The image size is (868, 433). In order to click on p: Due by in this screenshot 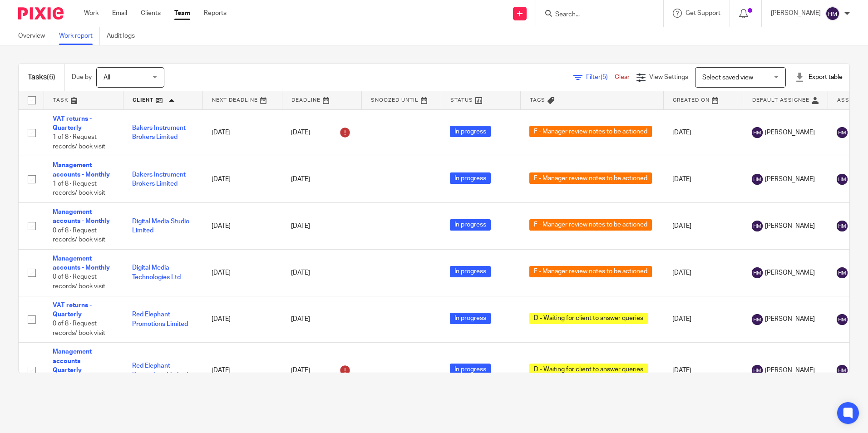, I will do `click(82, 77)`.